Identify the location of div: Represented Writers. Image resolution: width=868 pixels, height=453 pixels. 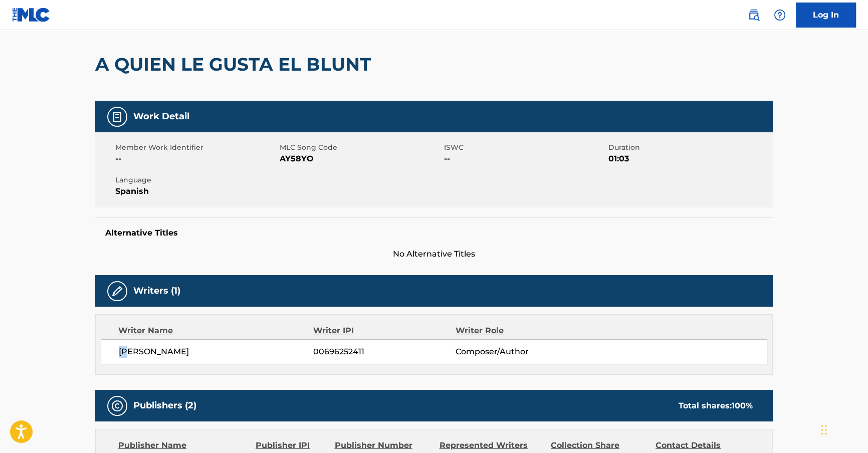
(491, 445).